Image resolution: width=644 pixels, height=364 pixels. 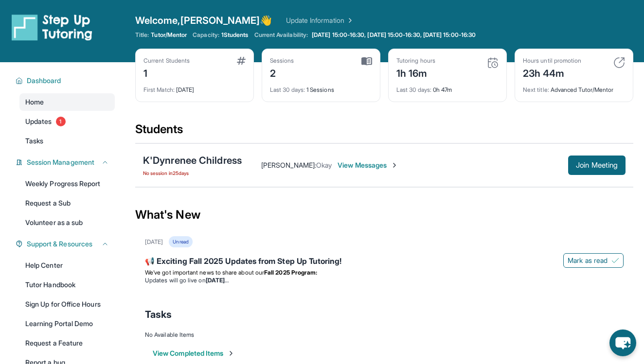 What do you see at coordinates (66, 244) in the screenshot?
I see `button: Support & Resources` at bounding box center [66, 244].